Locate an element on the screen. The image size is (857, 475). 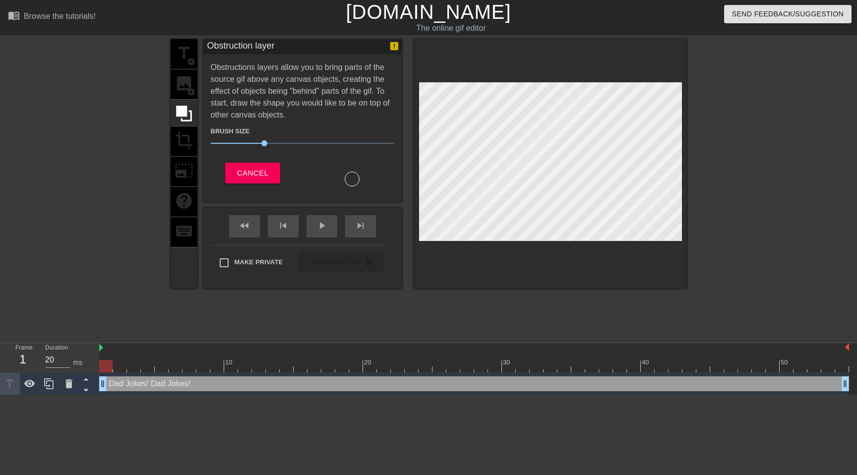
label: Duration is located at coordinates (57, 348).